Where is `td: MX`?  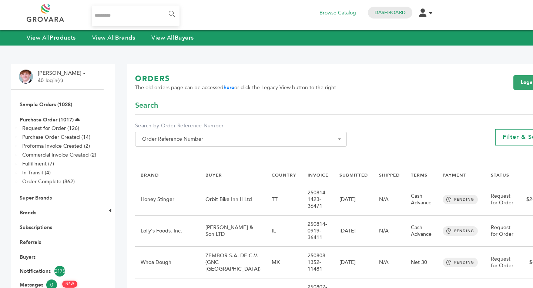 td: MX is located at coordinates (284, 263).